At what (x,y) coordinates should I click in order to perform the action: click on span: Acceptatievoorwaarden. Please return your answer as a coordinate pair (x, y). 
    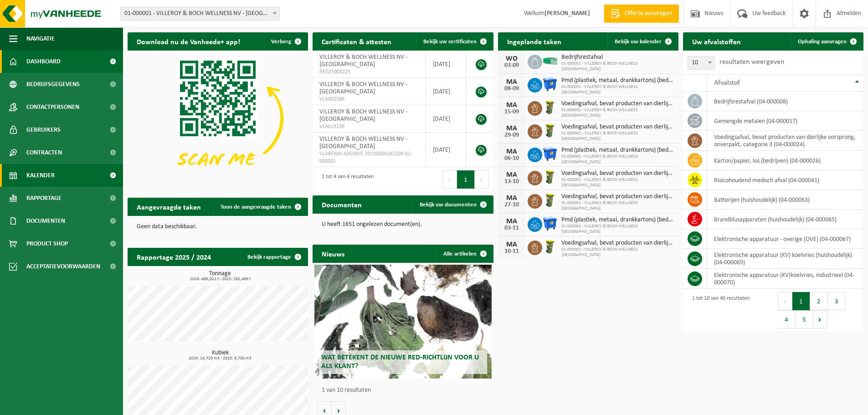
    Looking at the image, I should click on (63, 266).